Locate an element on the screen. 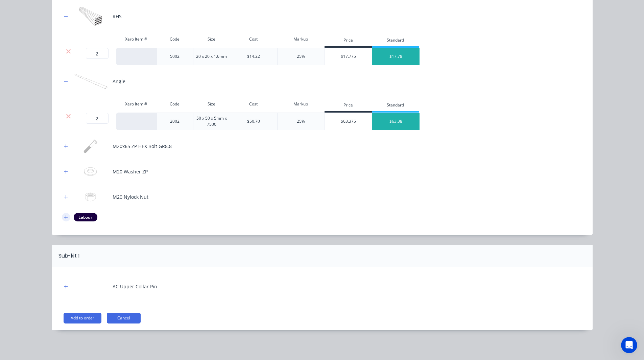  div: $17.78 is located at coordinates (396, 56).